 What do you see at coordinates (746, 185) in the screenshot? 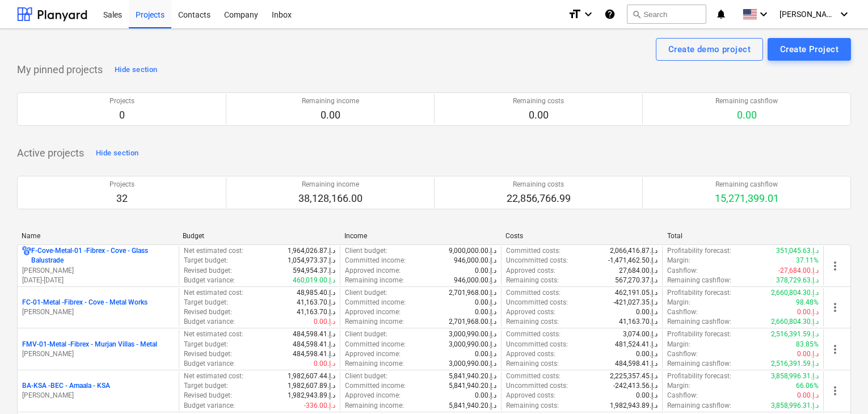
I see `p: Remaining cashflow` at bounding box center [746, 185].